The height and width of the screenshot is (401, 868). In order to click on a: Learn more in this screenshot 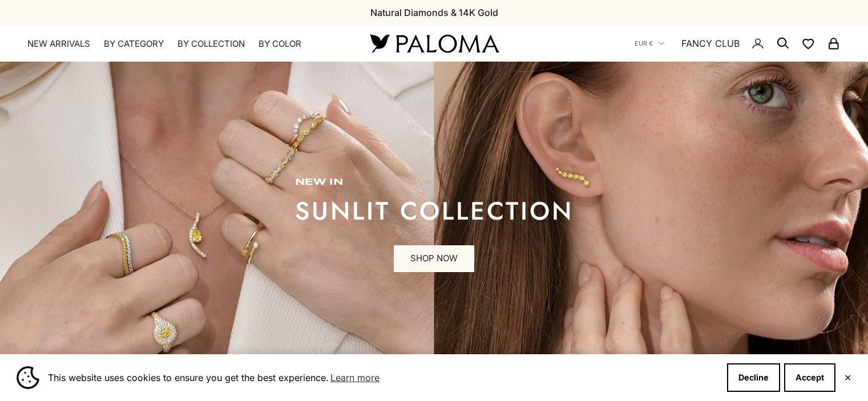, I will do `click(355, 377)`.